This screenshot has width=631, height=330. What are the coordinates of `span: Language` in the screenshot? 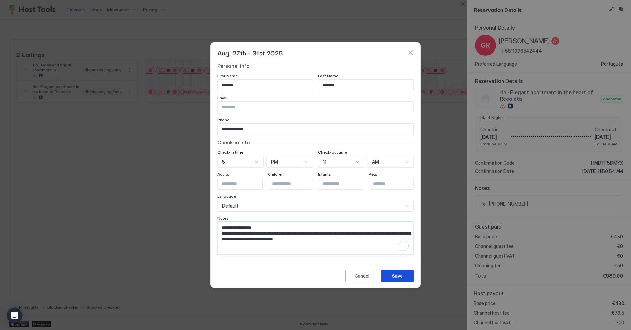 It's located at (226, 196).